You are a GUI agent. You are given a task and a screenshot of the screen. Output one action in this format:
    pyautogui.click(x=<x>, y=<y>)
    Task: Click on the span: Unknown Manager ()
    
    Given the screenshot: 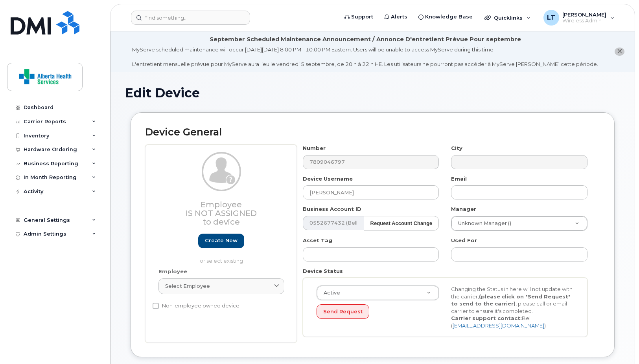 What is the action you would take?
    pyautogui.click(x=482, y=223)
    